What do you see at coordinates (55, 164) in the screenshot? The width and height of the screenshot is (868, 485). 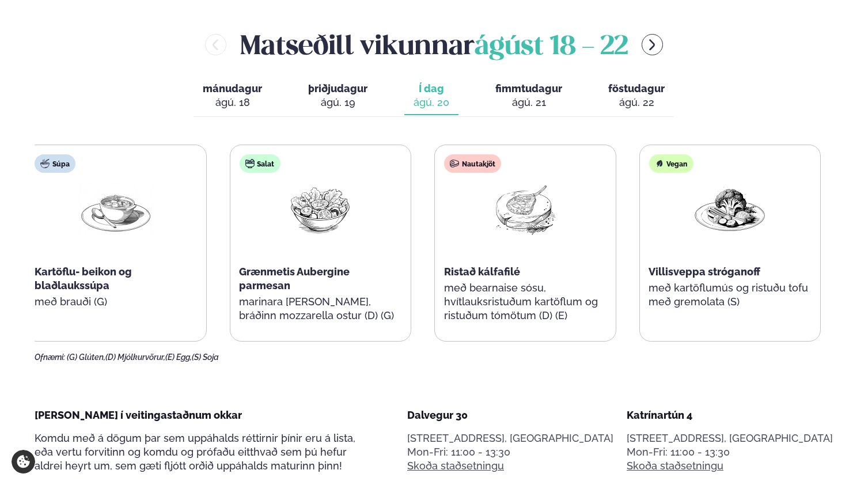 I see `div: Súpa` at bounding box center [55, 164].